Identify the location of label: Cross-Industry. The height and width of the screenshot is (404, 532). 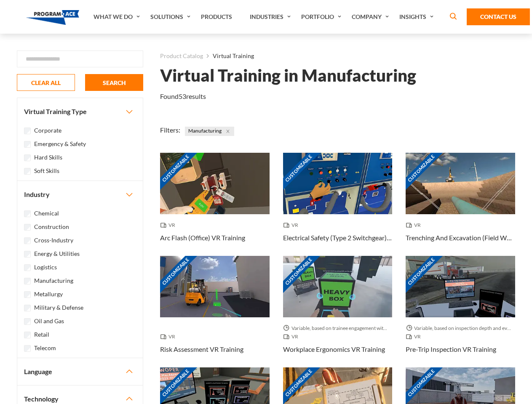
(53, 240).